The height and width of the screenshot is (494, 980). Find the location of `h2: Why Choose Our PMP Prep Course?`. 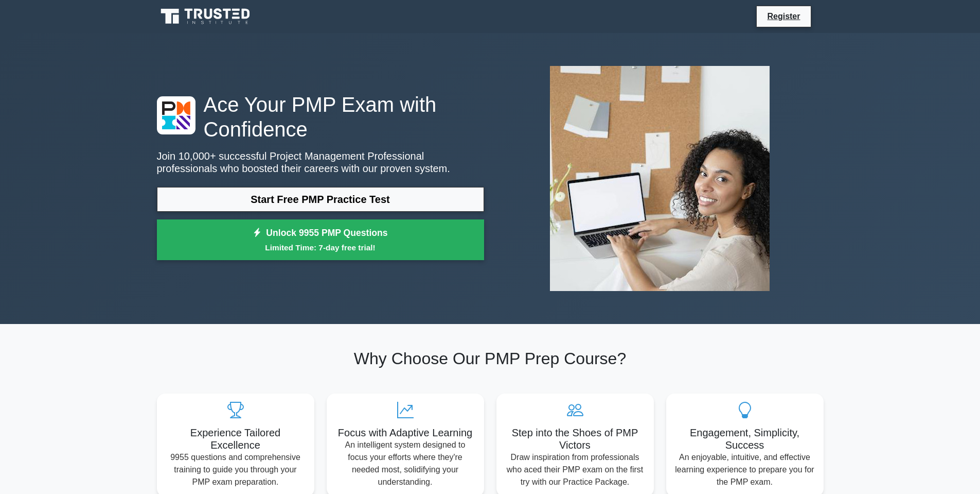

h2: Why Choose Our PMP Prep Course? is located at coordinates (490, 358).